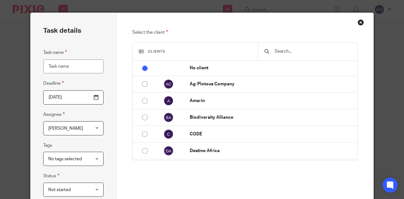  Describe the element at coordinates (312, 51) in the screenshot. I see `input: Search...` at that location.